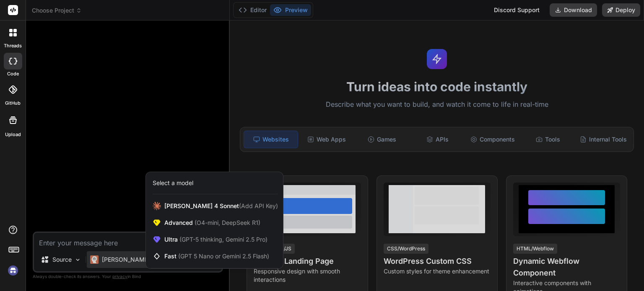 The image size is (644, 291). Describe the element at coordinates (212, 223) in the screenshot. I see `span: Advanced` at that location.